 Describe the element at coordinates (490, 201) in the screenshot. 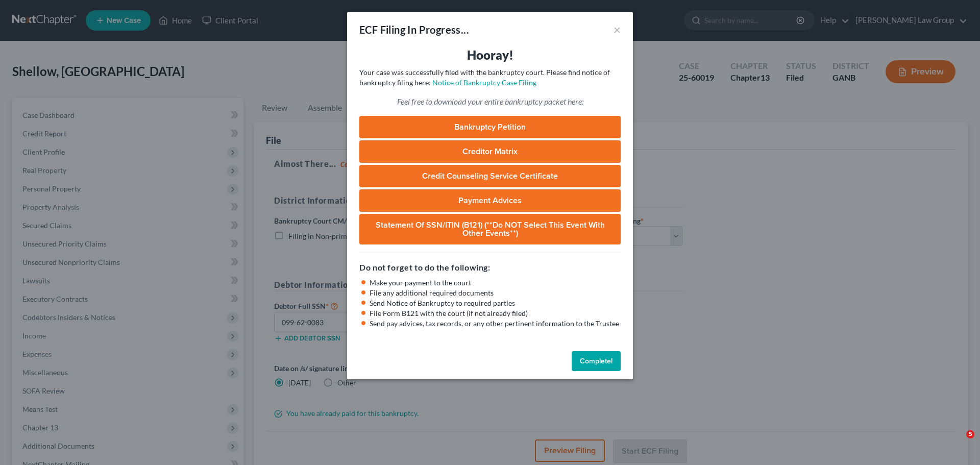

I see `a: Payment Advices` at that location.